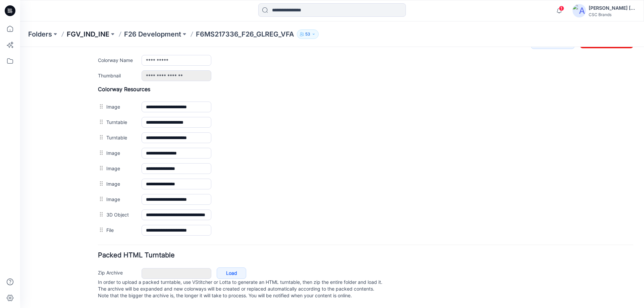 This screenshot has width=644, height=308. Describe the element at coordinates (345, 208) in the screenshot. I see `h4: Packed HTML Turntable` at that location.